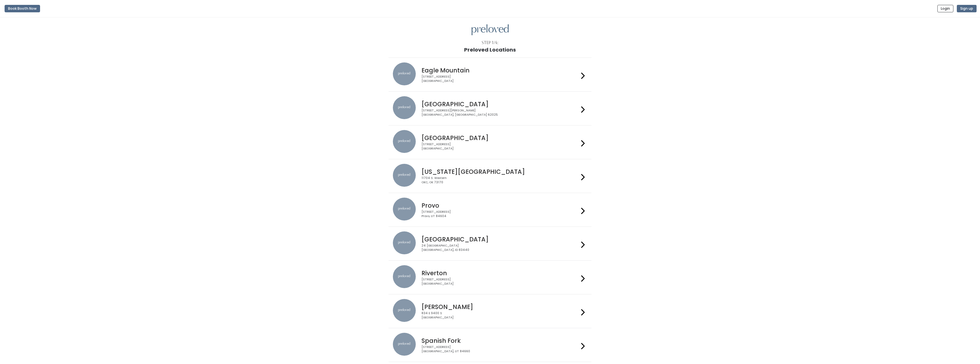 The height and width of the screenshot is (364, 980). I want to click on button: Sign up, so click(967, 8).